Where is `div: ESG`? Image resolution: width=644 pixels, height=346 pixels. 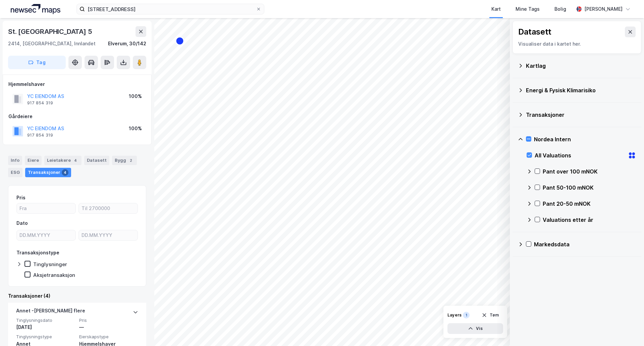
div: ESG is located at coordinates (15, 172).